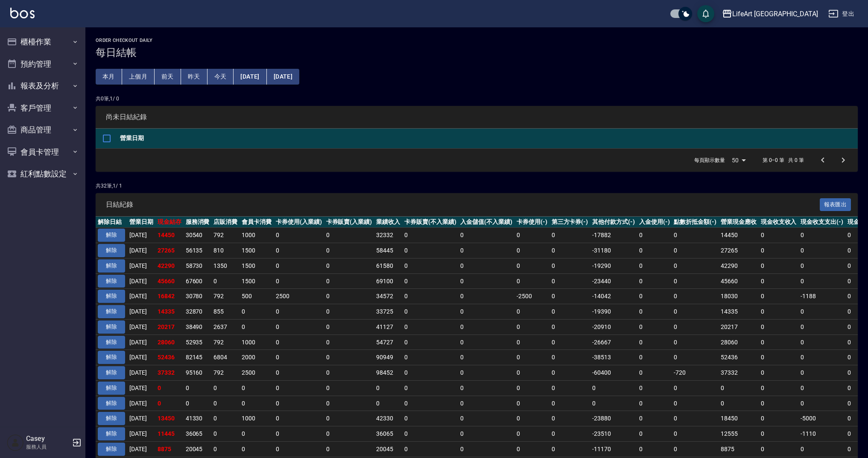 The height and width of the screenshot is (458, 868). What do you see at coordinates (695, 222) in the screenshot?
I see `th: 點數折抵金額(-)` at bounding box center [695, 222].